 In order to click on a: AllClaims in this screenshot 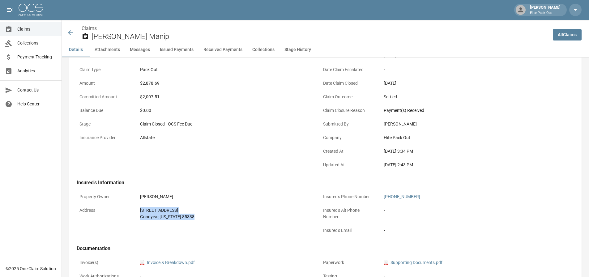, I will do `click(567, 35)`.